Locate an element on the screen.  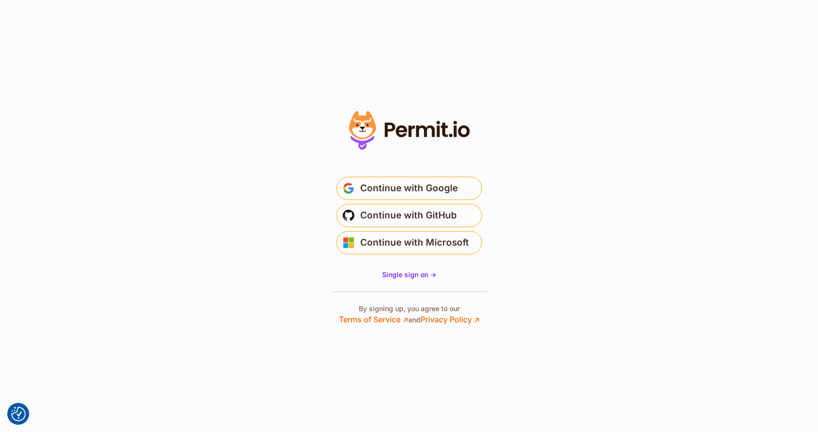
span: Continue with Microsoft is located at coordinates (415, 243).